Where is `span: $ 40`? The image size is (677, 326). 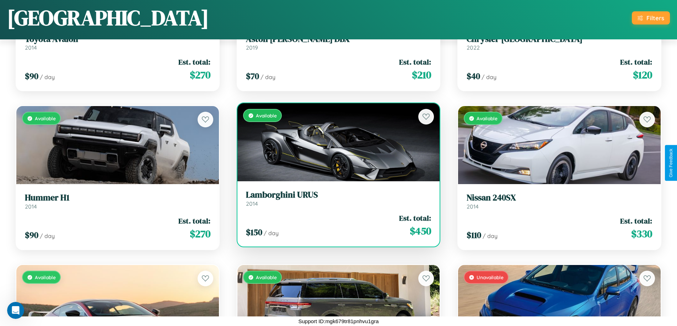 span: $ 40 is located at coordinates (473, 76).